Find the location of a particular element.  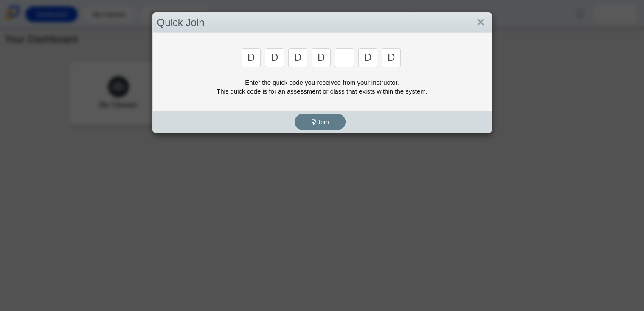

input: Enter Access Code Digit 1 is located at coordinates (251, 57).